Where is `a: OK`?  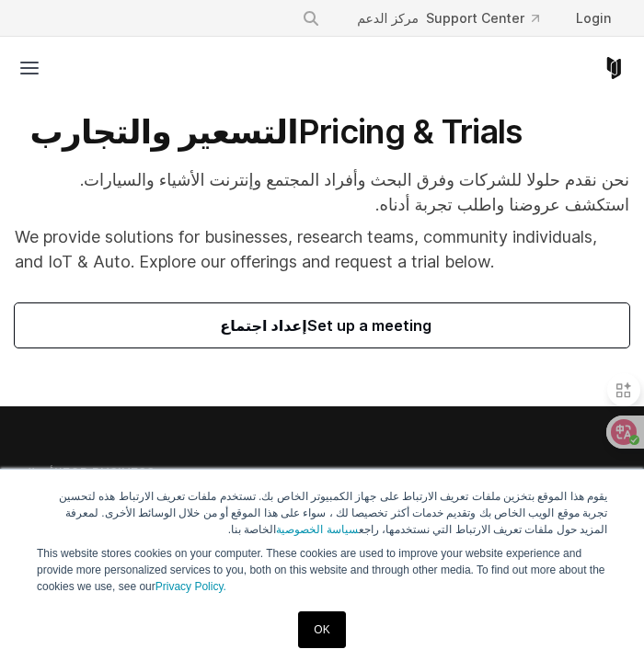 a: OK is located at coordinates (322, 629).